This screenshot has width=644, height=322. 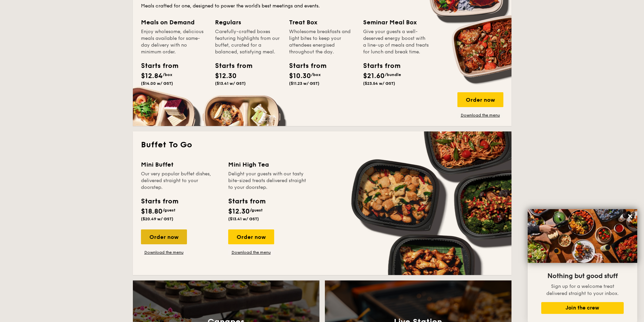 What do you see at coordinates (322, 6) in the screenshot?
I see `div: Meals crafted for one, designed to power the world's best meetings and events.` at bounding box center [322, 6].